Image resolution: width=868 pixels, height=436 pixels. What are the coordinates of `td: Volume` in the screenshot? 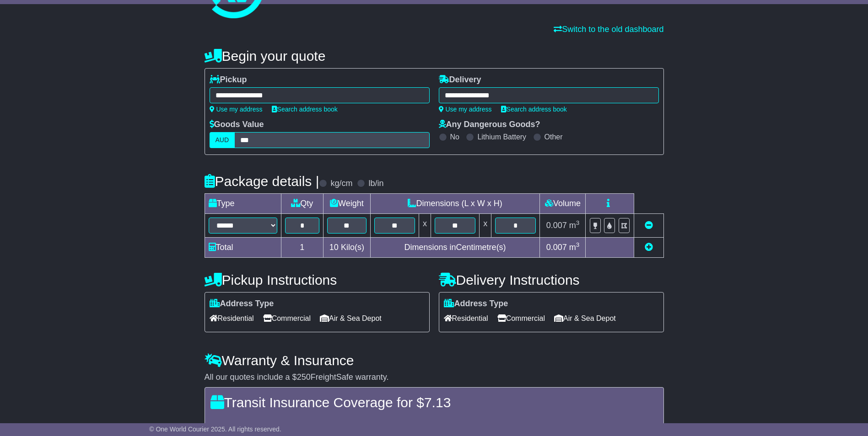 It's located at (563, 204).